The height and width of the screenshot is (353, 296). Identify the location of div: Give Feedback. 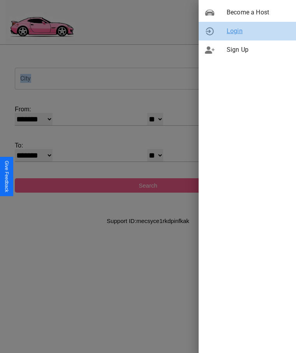
(7, 176).